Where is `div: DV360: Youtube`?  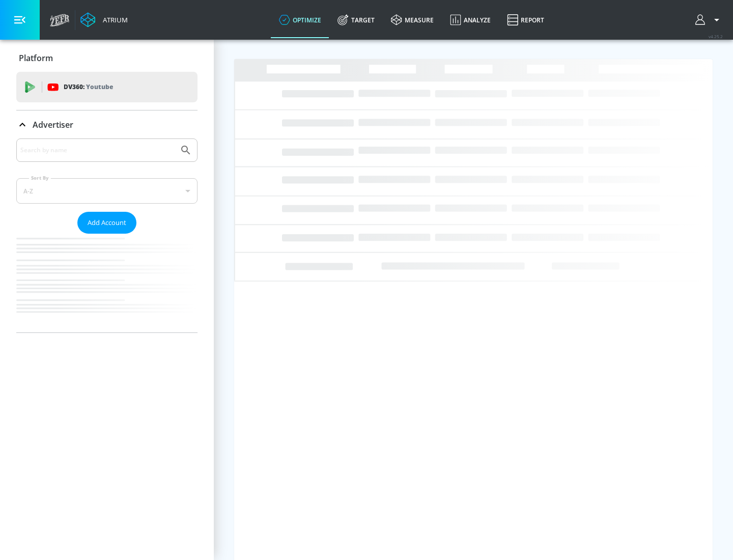 div: DV360: Youtube is located at coordinates (107, 87).